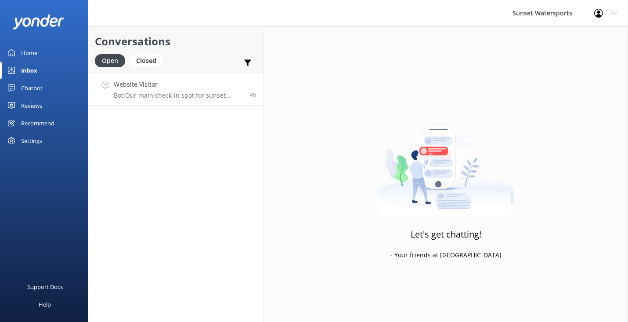  I want to click on div: Home, so click(29, 53).